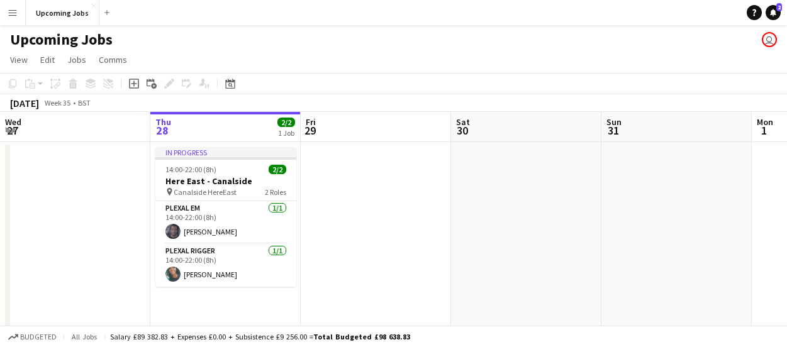 This screenshot has height=347, width=787. Describe the element at coordinates (613, 130) in the screenshot. I see `span: 31` at that location.